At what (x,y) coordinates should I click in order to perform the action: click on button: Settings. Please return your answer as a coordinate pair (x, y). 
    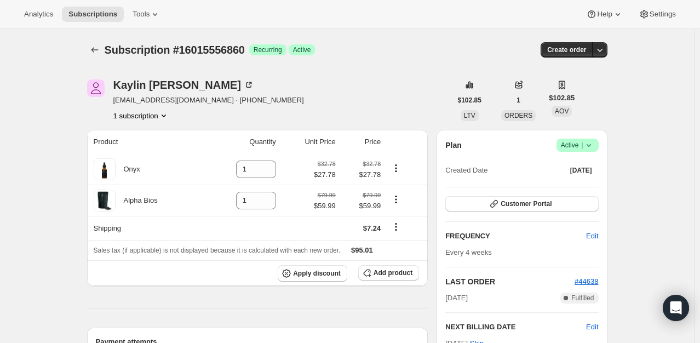
    Looking at the image, I should click on (658, 14).